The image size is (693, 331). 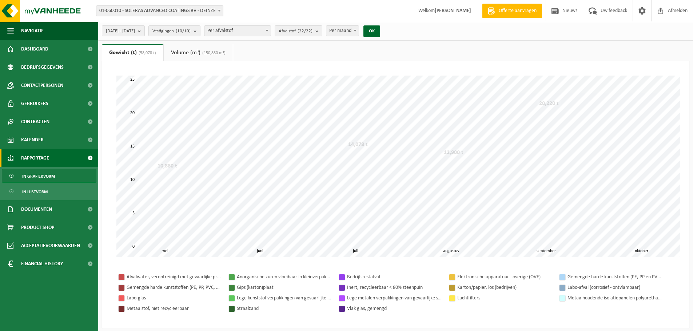 I want to click on div: Inert, recycleerbaar < 80% steenpuin, so click(x=394, y=288).